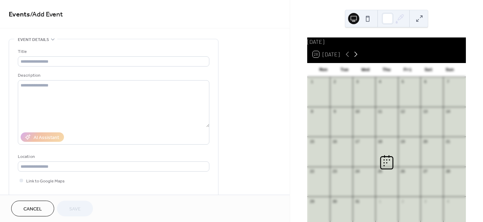 The height and width of the screenshot is (222, 483). I want to click on div: 29, so click(312, 201).